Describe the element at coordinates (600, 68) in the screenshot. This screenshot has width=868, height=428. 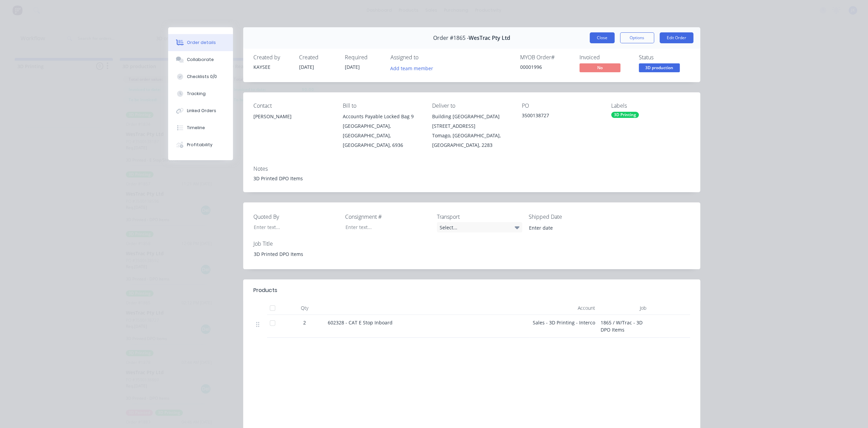
I see `span: No` at that location.